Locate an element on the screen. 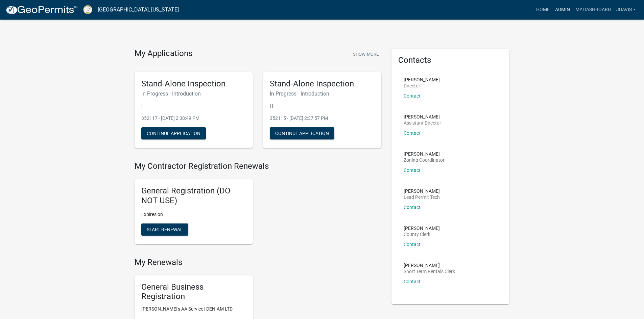 This screenshot has width=644, height=319. p: Expires on is located at coordinates (194, 214).